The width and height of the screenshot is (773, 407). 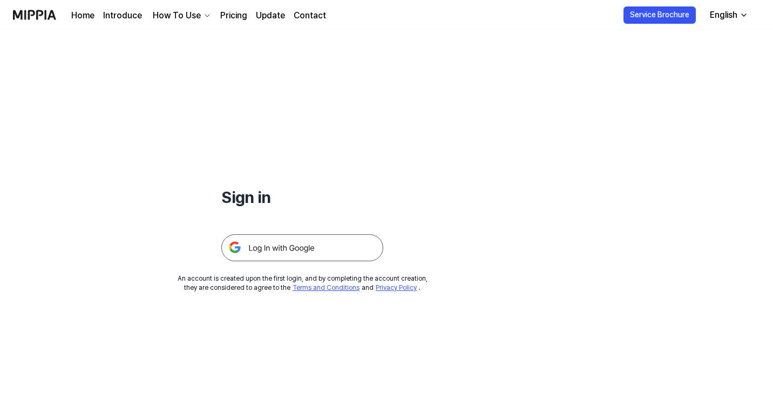 I want to click on a: Update, so click(x=270, y=16).